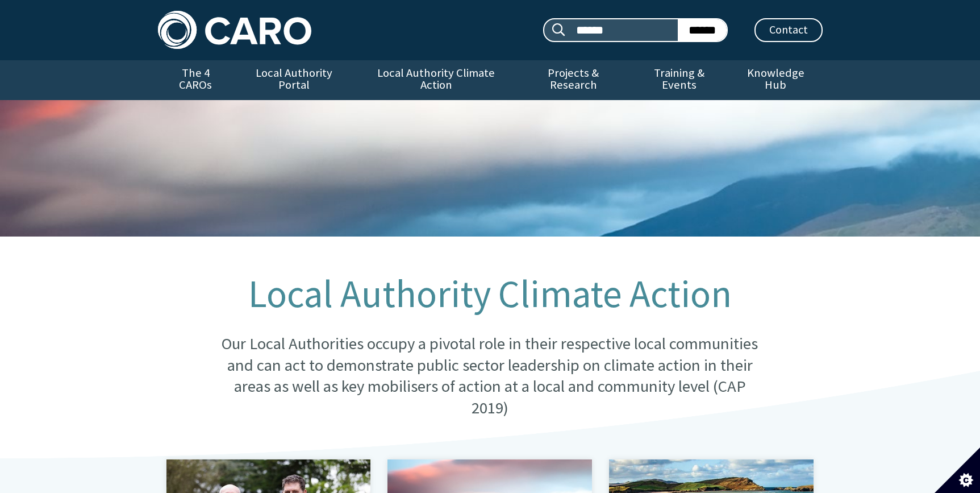  Describe the element at coordinates (196, 80) in the screenshot. I see `a: The 4 CAROs` at that location.